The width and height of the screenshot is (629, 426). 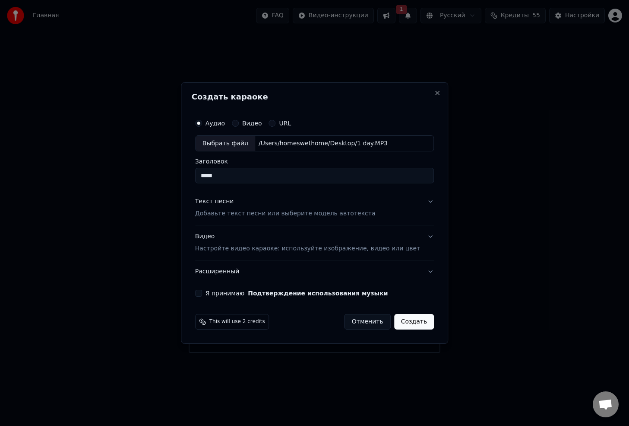 I want to click on label: Я принимаю, so click(x=297, y=293).